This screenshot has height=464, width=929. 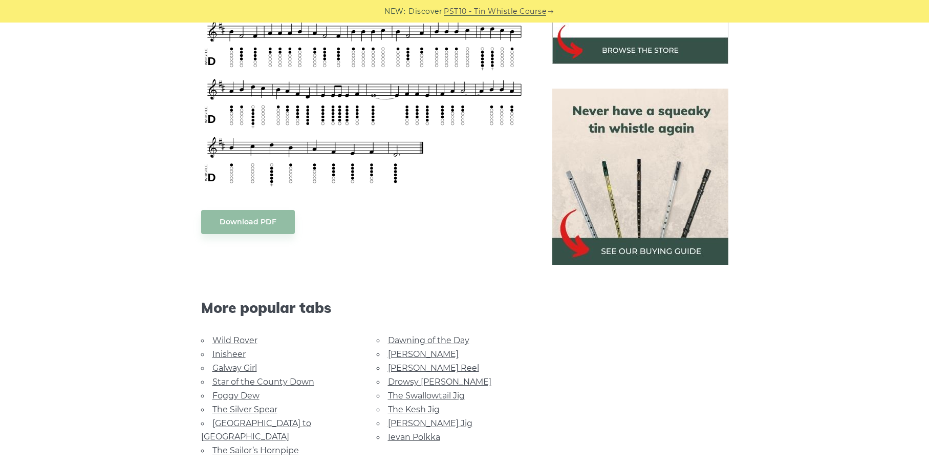 I want to click on a: The Kesh Jig, so click(x=414, y=409).